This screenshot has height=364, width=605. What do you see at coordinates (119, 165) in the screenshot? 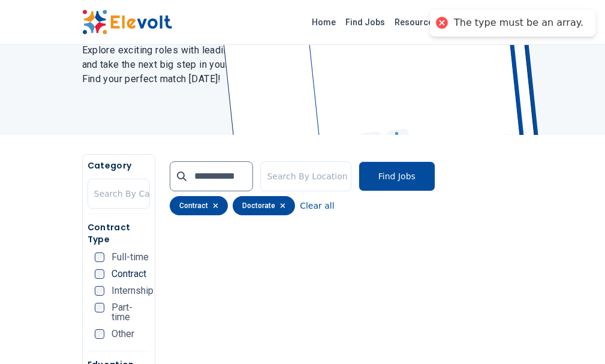
I see `h5: Category` at bounding box center [119, 165].